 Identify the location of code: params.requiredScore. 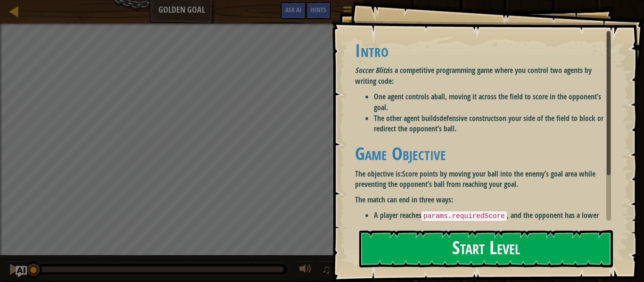
(464, 216).